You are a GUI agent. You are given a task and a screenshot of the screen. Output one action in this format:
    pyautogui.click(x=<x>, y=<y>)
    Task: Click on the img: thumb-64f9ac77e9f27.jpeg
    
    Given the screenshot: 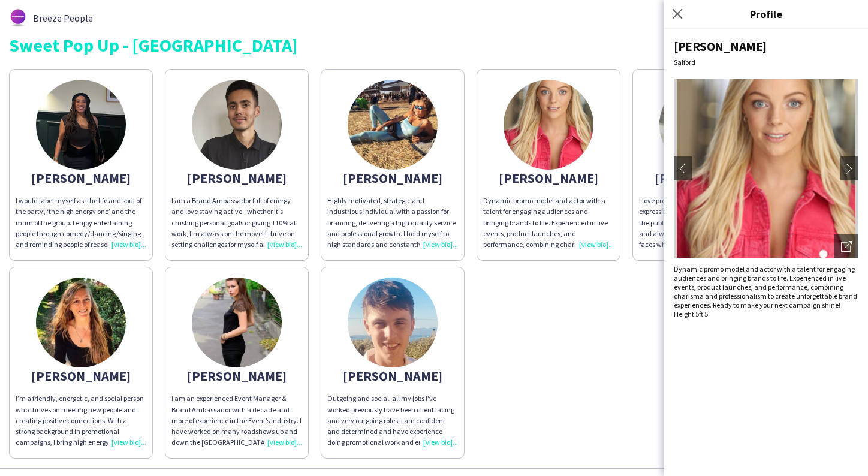 What is the action you would take?
    pyautogui.click(x=392, y=322)
    